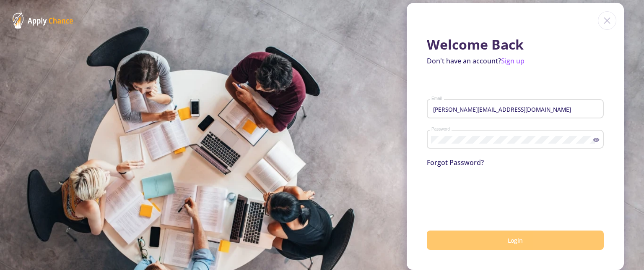  I want to click on button: Login, so click(515, 240).